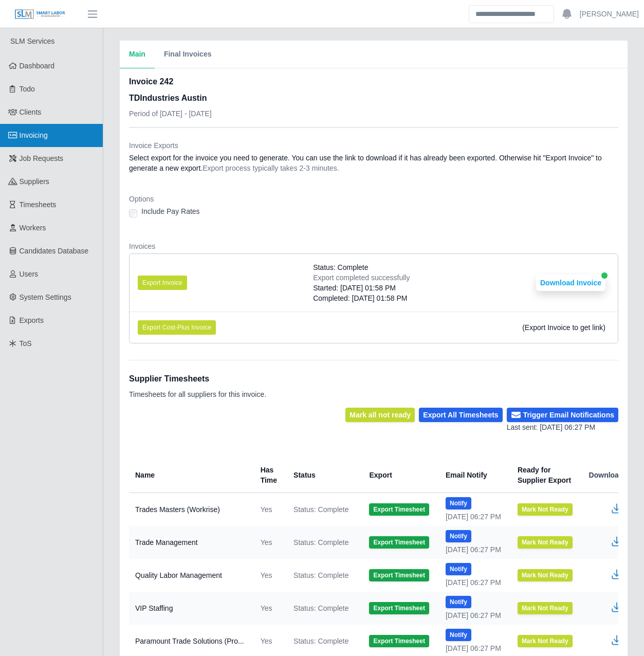  I want to click on button: Export Cost-Plus Invoice, so click(177, 328).